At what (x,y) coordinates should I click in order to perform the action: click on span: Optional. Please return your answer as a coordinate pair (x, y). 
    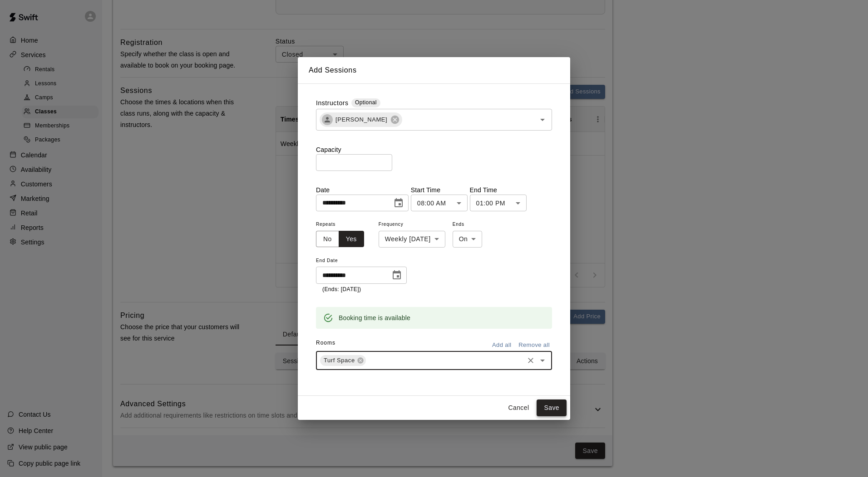
    Looking at the image, I should click on (366, 103).